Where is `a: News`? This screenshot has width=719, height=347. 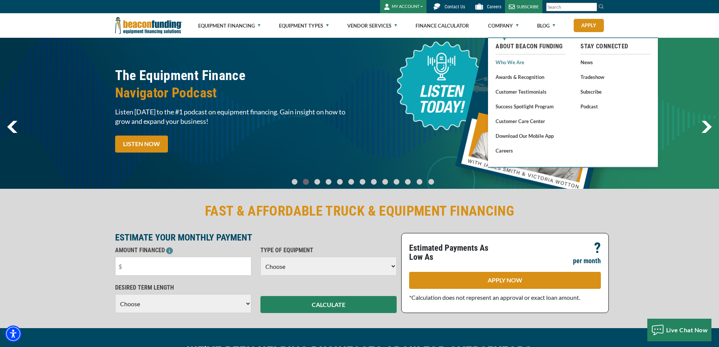
a: News is located at coordinates (615, 62).